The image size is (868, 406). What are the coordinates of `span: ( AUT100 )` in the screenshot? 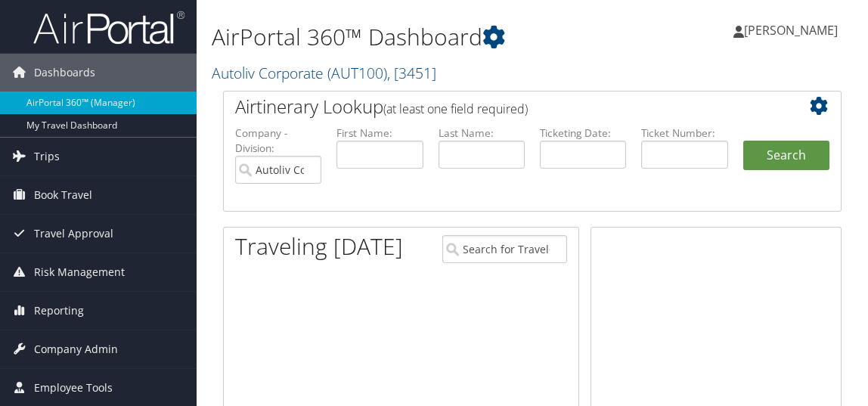 It's located at (357, 72).